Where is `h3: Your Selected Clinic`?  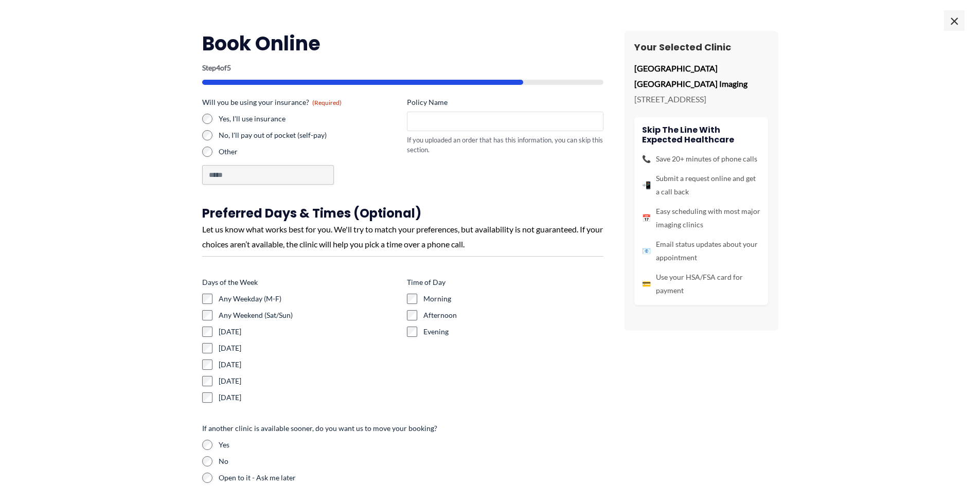
h3: Your Selected Clinic is located at coordinates (701, 47).